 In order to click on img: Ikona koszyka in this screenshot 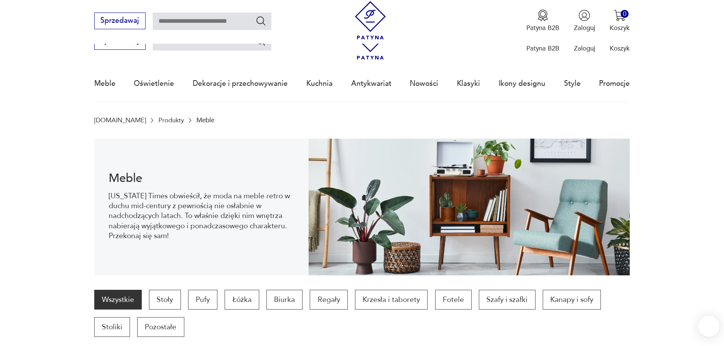, I will do `click(620, 15)`.